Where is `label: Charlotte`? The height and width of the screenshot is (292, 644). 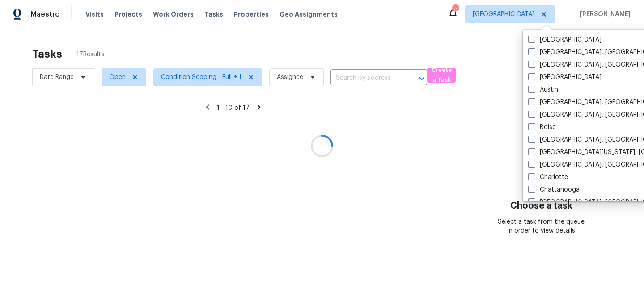
label: Charlotte is located at coordinates (548, 177).